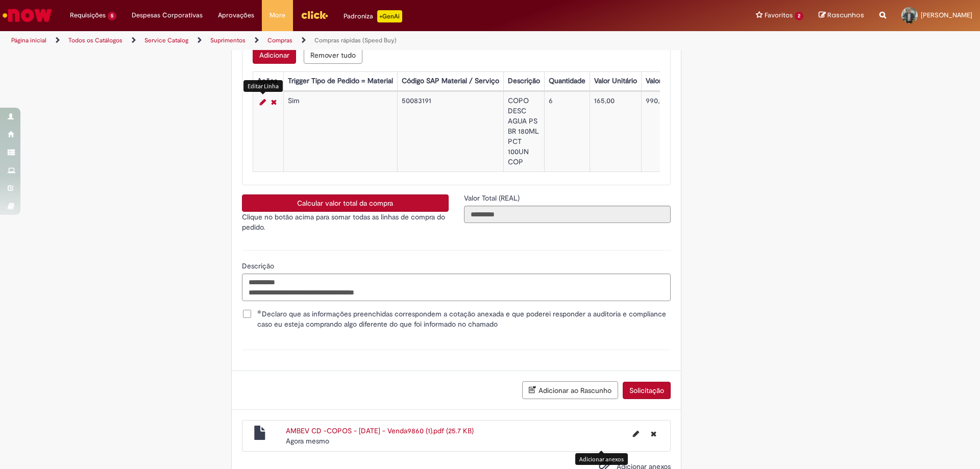 The width and height of the screenshot is (980, 469). I want to click on th: Valor Unitário, so click(615, 81).